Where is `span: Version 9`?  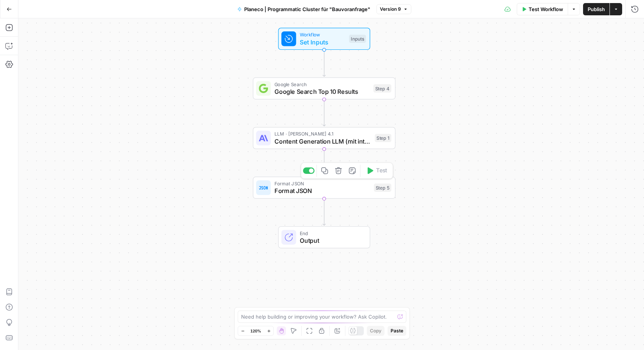 span: Version 9 is located at coordinates (390, 9).